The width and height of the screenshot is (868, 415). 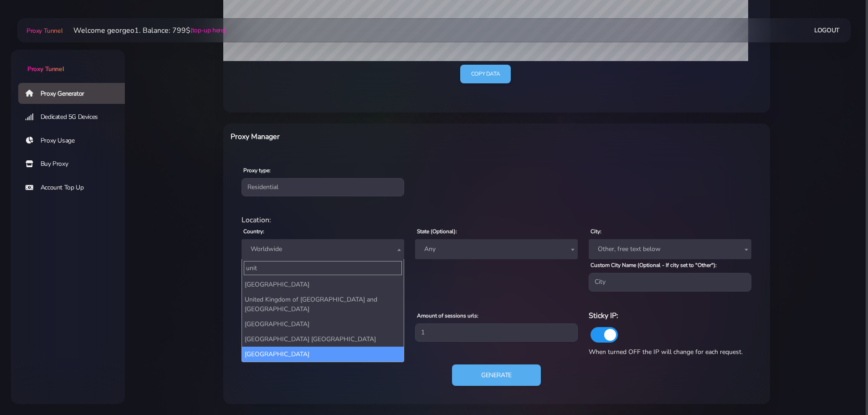 What do you see at coordinates (75, 117) in the screenshot?
I see `a: Dedicated 5G Devices` at bounding box center [75, 117].